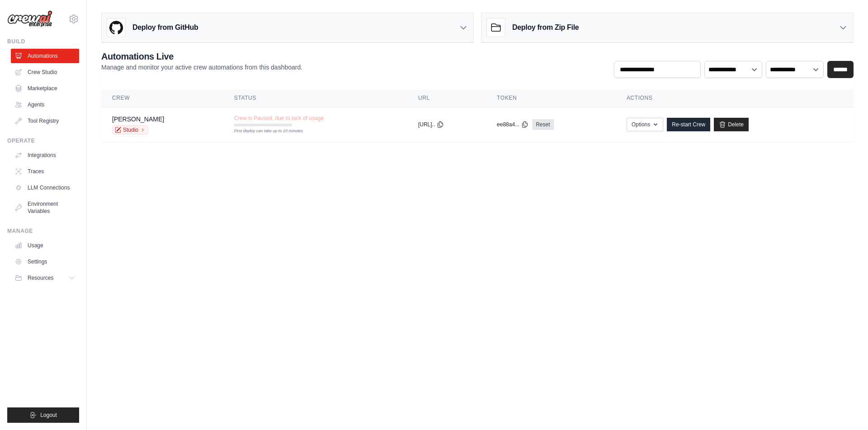 Image resolution: width=868 pixels, height=430 pixels. Describe the element at coordinates (45, 121) in the screenshot. I see `a: Tool Registry` at that location.